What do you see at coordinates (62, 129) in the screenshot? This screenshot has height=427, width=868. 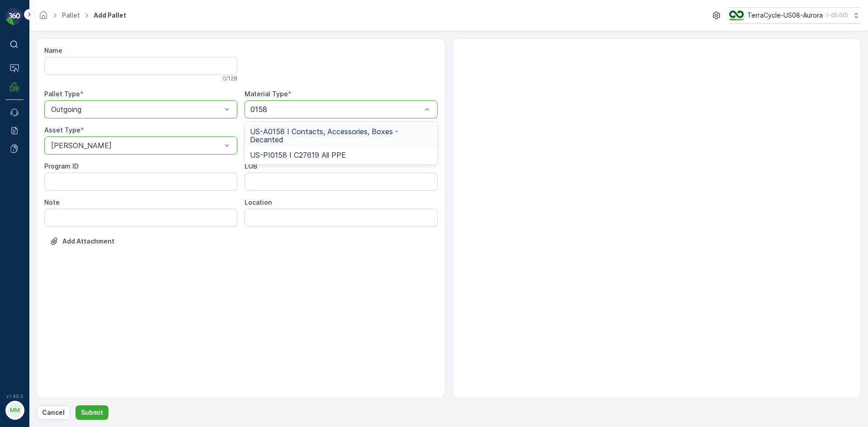 I see `label: Asset Type` at bounding box center [62, 129].